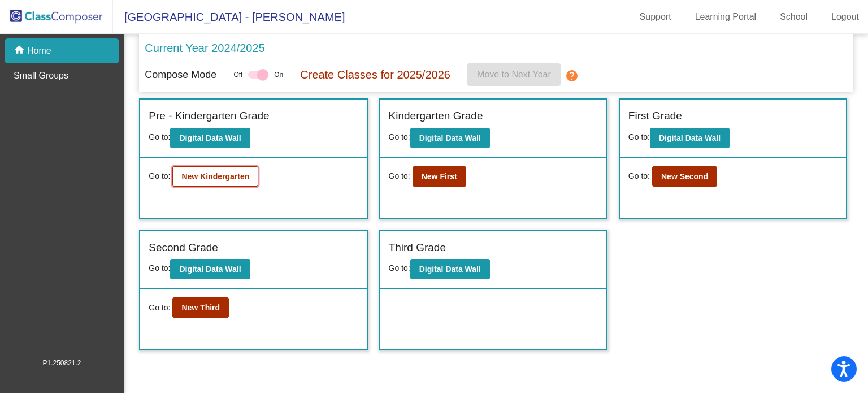  Describe the element at coordinates (439, 176) in the screenshot. I see `button: New First` at that location.